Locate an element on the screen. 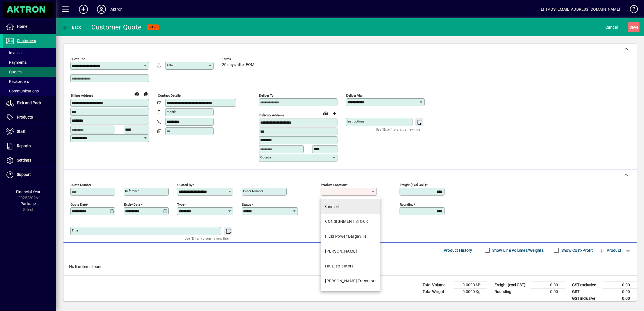 The height and width of the screenshot is (311, 644). button: Add is located at coordinates (83, 9).